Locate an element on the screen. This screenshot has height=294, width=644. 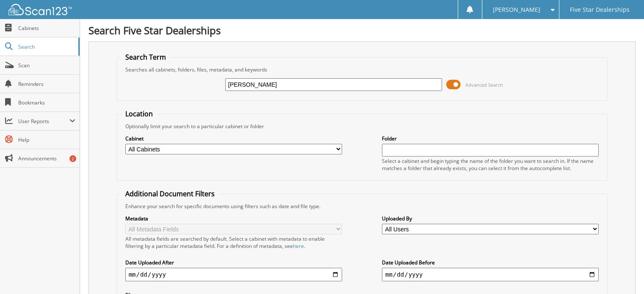
legend: Location is located at coordinates (139, 114).